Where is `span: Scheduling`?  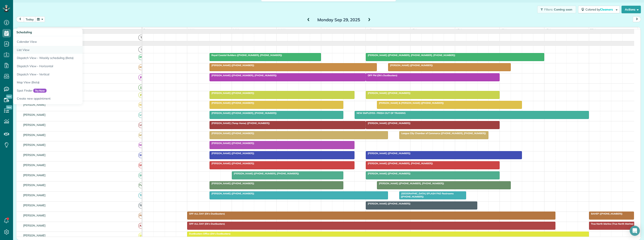
span: Scheduling is located at coordinates (24, 32).